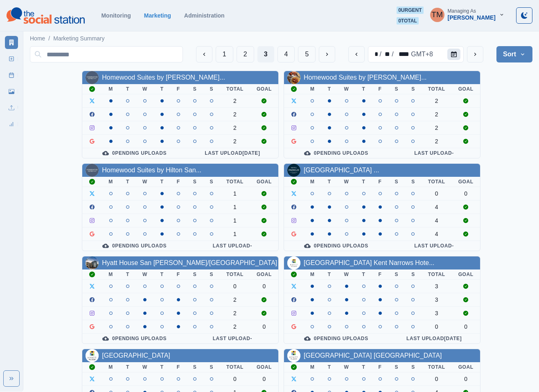 The width and height of the screenshot is (539, 392). Describe the element at coordinates (402, 54) in the screenshot. I see `div: Date` at that location.